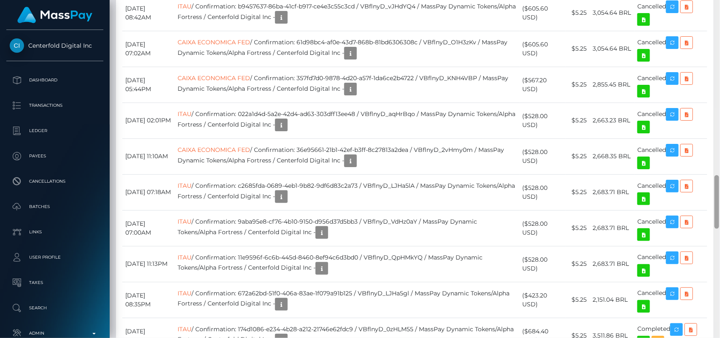 The height and width of the screenshot is (338, 720). What do you see at coordinates (55, 207) in the screenshot?
I see `a: Batches` at bounding box center [55, 207].